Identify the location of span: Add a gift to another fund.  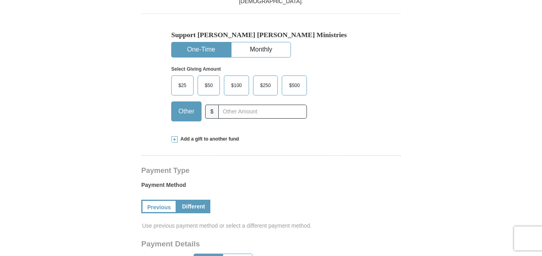
(208, 139).